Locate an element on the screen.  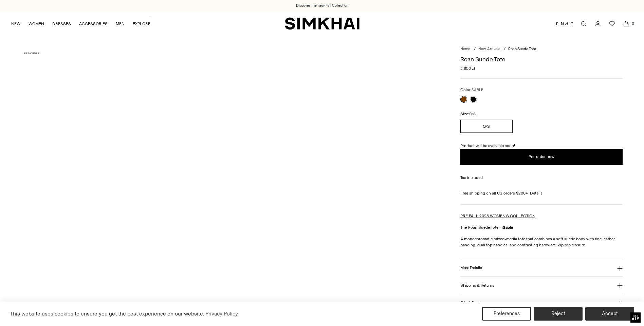
a: Wishlist is located at coordinates (611, 24).